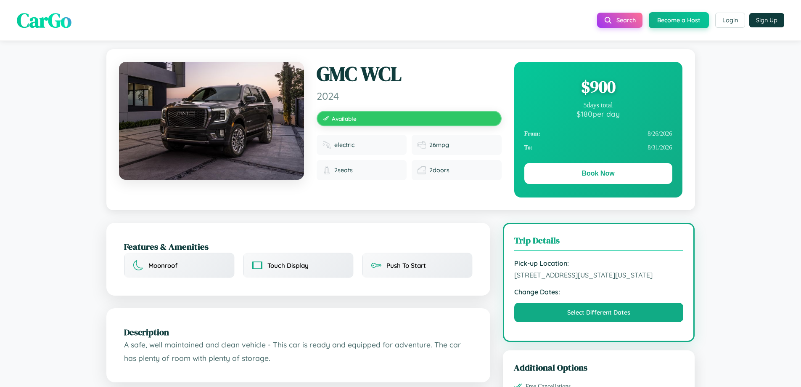 This screenshot has height=387, width=801. Describe the element at coordinates (409, 74) in the screenshot. I see `h1: GMC WCL` at that location.